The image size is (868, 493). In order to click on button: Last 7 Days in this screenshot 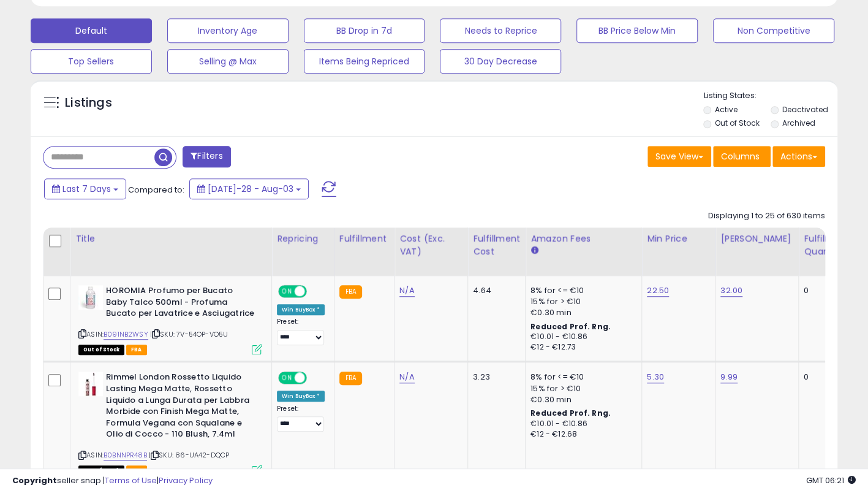, I will do `click(85, 189)`.